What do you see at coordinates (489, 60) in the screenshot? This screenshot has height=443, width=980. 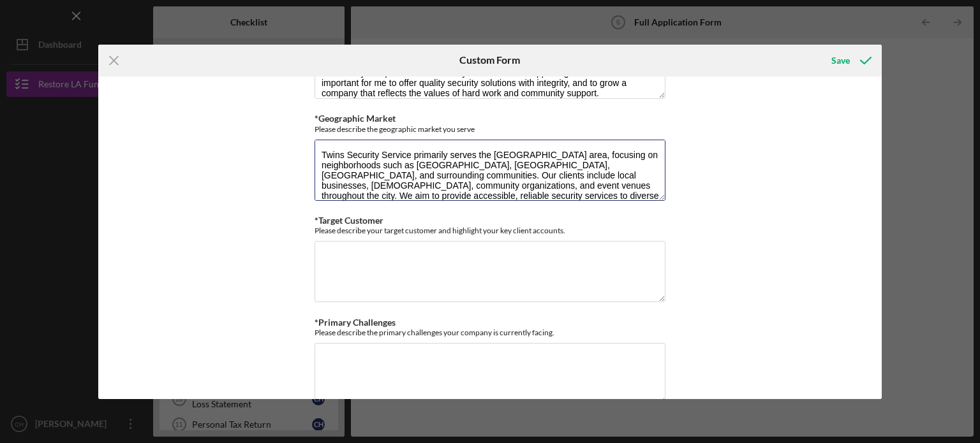 I see `h6: Custom Form` at bounding box center [489, 60].